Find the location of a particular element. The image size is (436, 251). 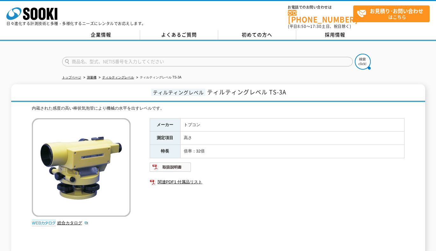

th: 測定項目 is located at coordinates (165, 138).